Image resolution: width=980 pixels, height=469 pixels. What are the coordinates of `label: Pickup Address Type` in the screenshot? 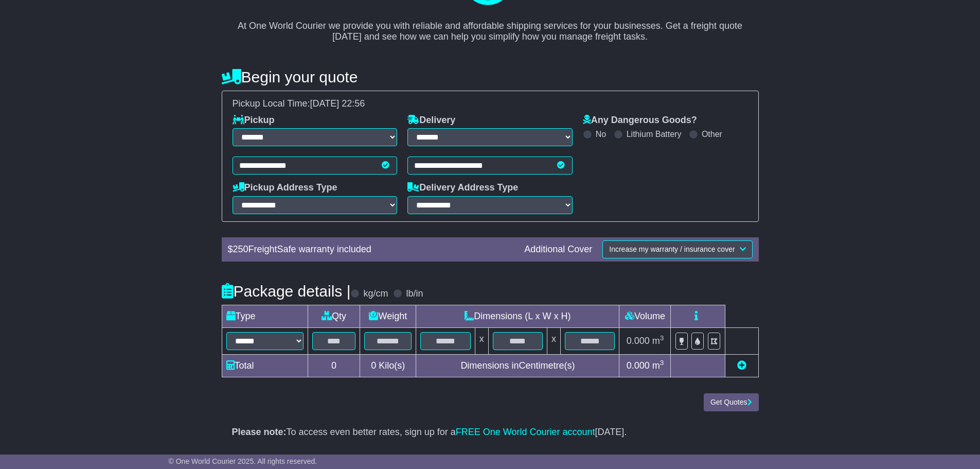 It's located at (285, 188).